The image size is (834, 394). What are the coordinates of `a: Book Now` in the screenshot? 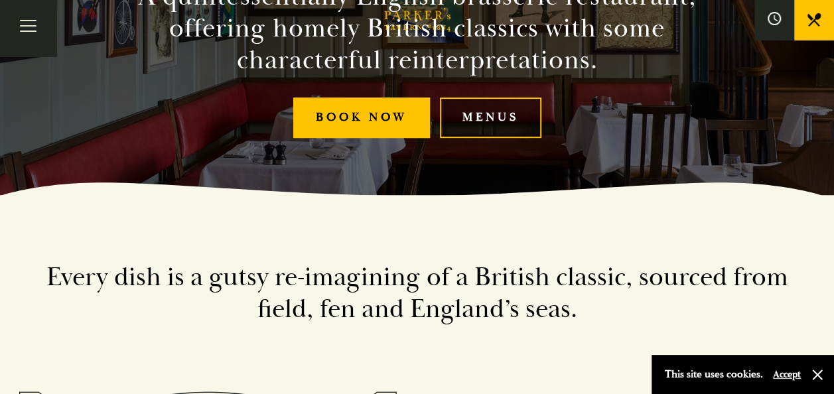 It's located at (361, 117).